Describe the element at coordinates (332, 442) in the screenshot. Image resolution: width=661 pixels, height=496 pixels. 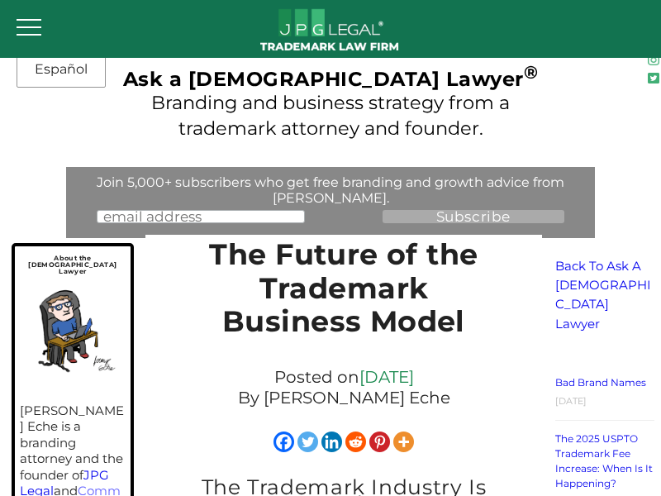
I see `a: Linkedin` at that location.